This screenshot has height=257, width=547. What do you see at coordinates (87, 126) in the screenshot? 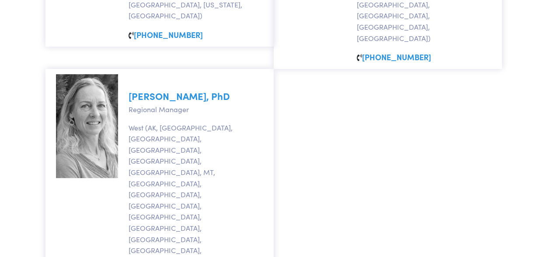
I see `img: tracy-yates-phd.jpg` at bounding box center [87, 126].